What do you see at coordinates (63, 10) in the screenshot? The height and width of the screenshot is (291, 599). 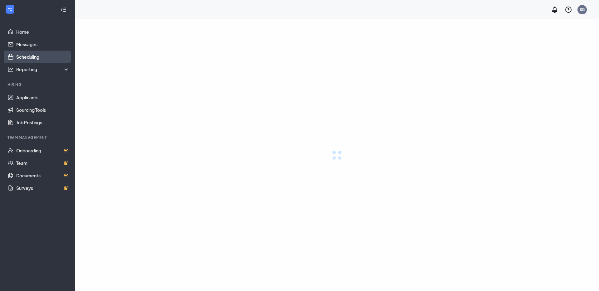 I see `svg: Collapse` at bounding box center [63, 10].